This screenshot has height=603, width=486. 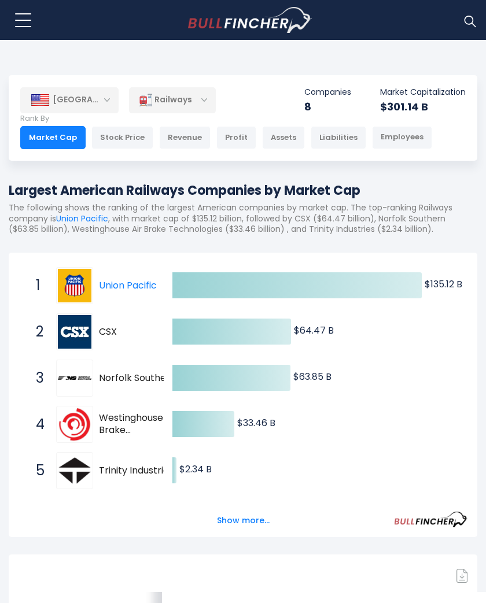 I want to click on p: The following shows the ranking of the largest American companies by market cap. The top-ranking ..., so click(x=243, y=218).